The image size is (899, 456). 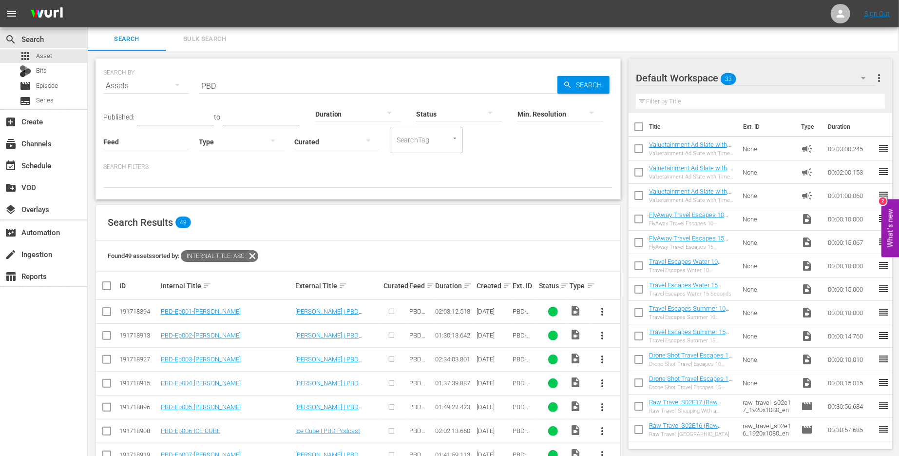 What do you see at coordinates (338, 286) in the screenshot?
I see `div: External Title` at bounding box center [338, 286].